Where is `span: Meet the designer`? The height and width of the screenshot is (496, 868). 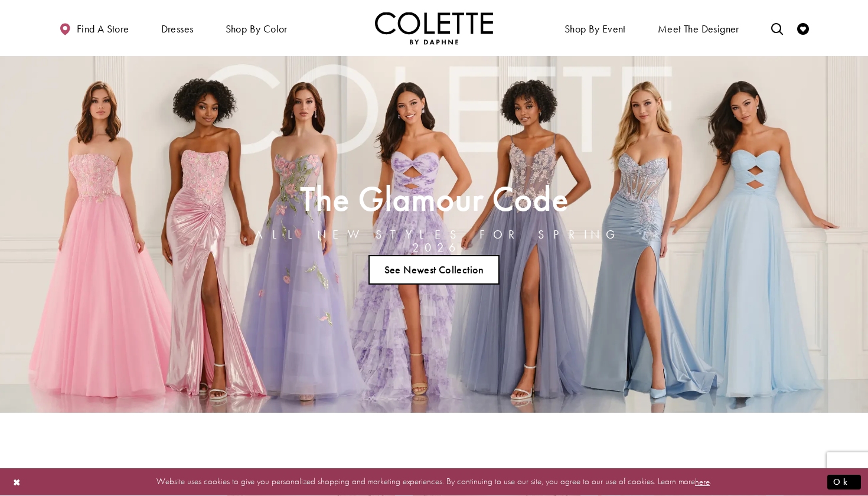 span: Meet the designer is located at coordinates (698, 29).